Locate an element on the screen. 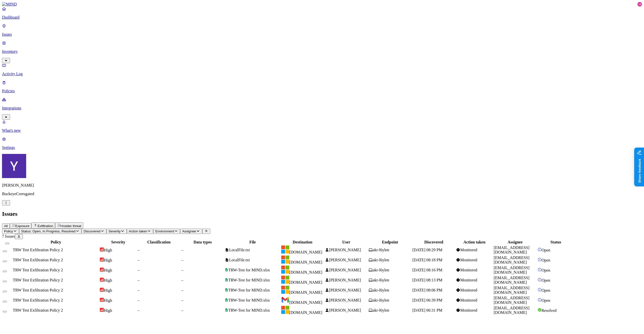 This screenshot has width=644, height=334. p: Activity Log is located at coordinates (322, 74).